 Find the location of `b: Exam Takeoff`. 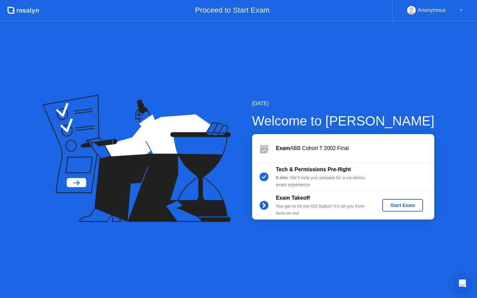

b: Exam Takeoff is located at coordinates (293, 198).